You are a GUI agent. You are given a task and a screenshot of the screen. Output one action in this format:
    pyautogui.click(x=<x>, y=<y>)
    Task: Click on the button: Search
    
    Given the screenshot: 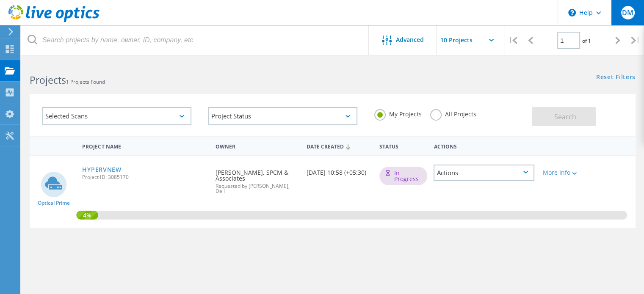 What is the action you would take?
    pyautogui.click(x=564, y=117)
    